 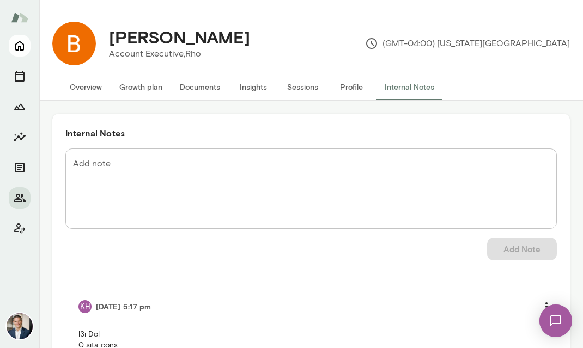 What do you see at coordinates (20, 107) in the screenshot?
I see `button: Growth Plan` at bounding box center [20, 107].